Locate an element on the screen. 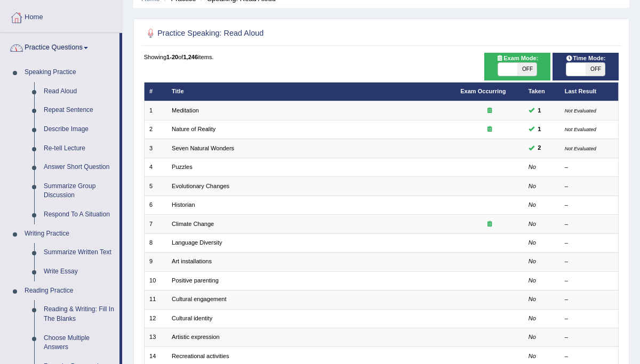 The image size is (640, 364). h2: Practice Speaking: Read Aloud is located at coordinates (292, 34).